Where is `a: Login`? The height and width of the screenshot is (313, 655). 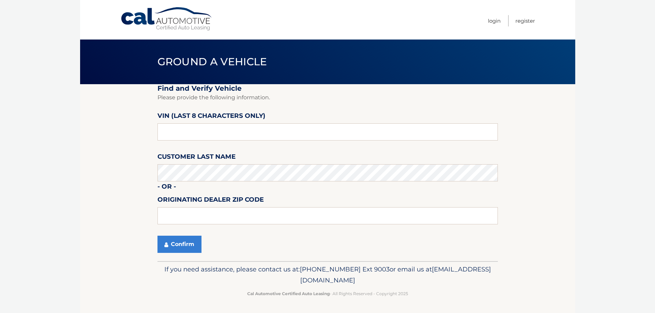 a: Login is located at coordinates (494, 21).